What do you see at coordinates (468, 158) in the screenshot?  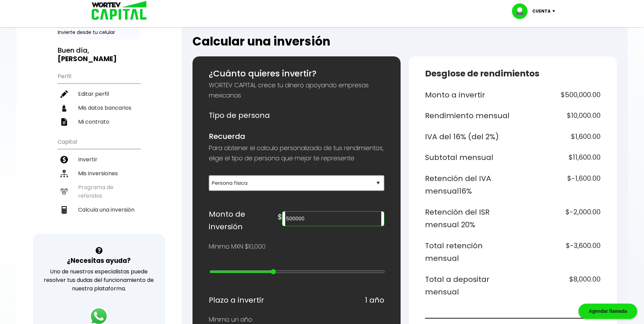 I see `h6: Subtotal mensual` at bounding box center [468, 158].